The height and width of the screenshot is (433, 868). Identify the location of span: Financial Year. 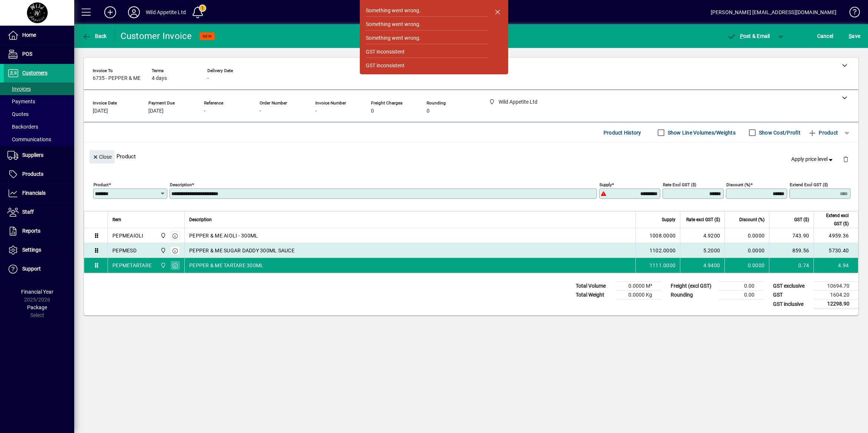
(37, 292).